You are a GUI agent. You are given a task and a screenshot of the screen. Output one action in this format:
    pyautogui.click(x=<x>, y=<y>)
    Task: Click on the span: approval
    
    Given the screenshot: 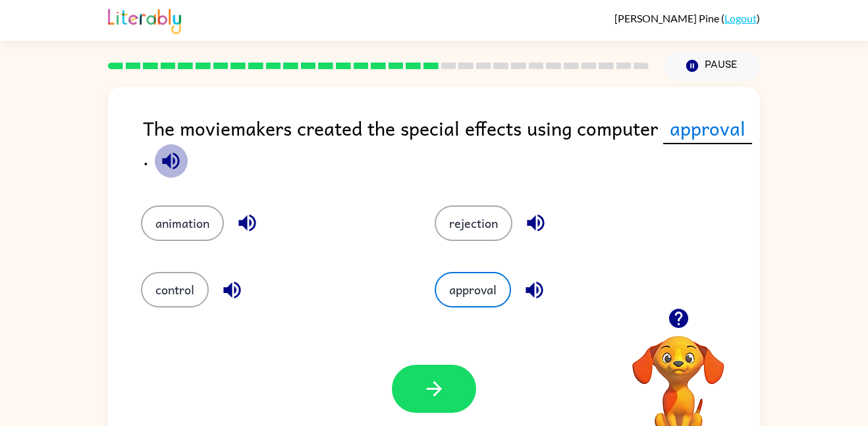 What is the action you would take?
    pyautogui.click(x=707, y=128)
    